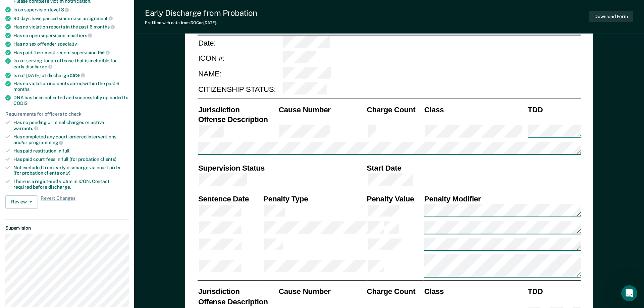  I want to click on span: assignment, so click(98, 18).